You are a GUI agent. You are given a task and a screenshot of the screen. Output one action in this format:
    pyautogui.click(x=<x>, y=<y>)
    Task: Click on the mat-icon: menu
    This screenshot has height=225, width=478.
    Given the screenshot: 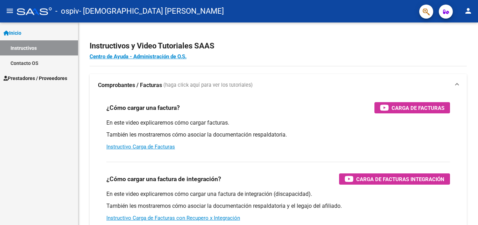 What is the action you would take?
    pyautogui.click(x=10, y=11)
    